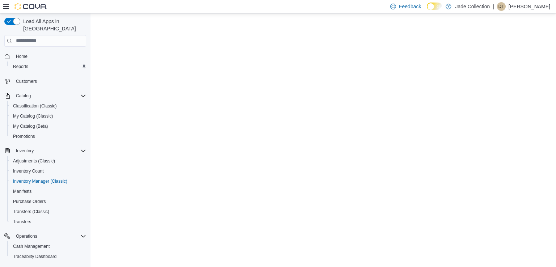  What do you see at coordinates (28, 171) in the screenshot?
I see `a: Inventory Count` at bounding box center [28, 171].